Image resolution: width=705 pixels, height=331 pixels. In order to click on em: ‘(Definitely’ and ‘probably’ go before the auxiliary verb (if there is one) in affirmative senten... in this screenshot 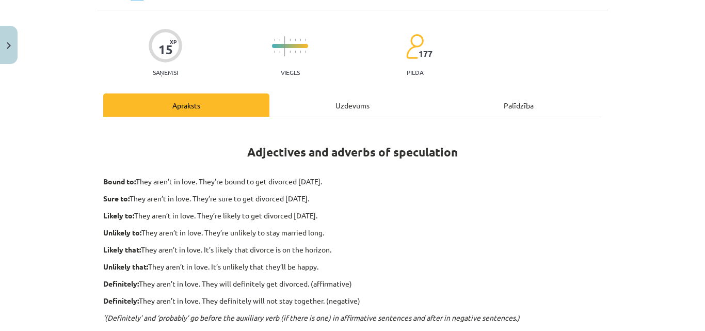, I will do `click(311, 317)`.